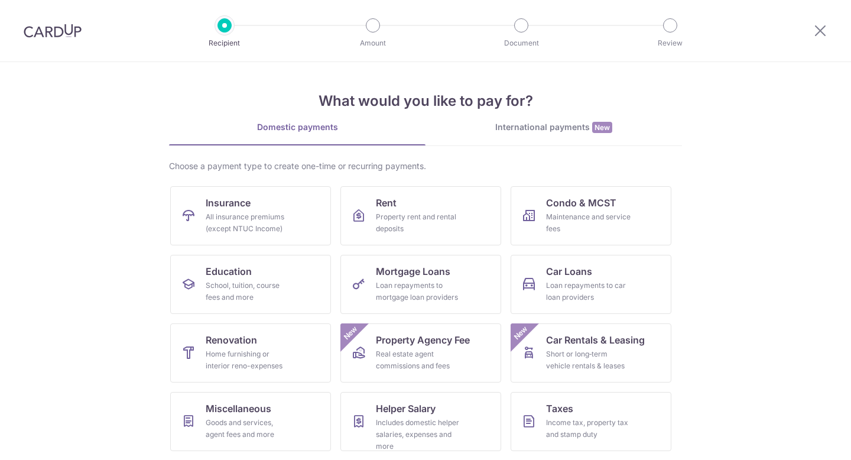 The height and width of the screenshot is (460, 851). Describe the element at coordinates (53, 31) in the screenshot. I see `img: CardUp` at that location.